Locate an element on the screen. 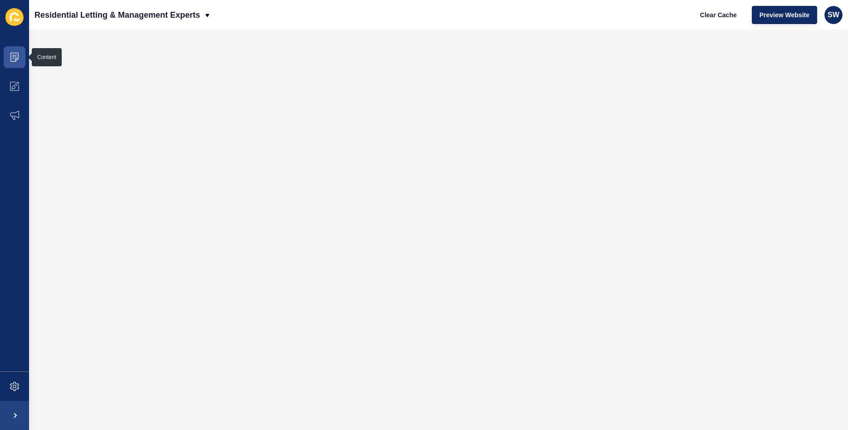  p: Residential Letting & Management Experts is located at coordinates (117, 15).